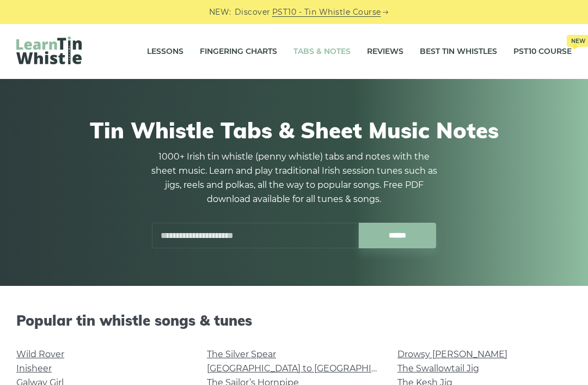 The height and width of the screenshot is (385, 588). What do you see at coordinates (49, 50) in the screenshot?
I see `img: LearnTinWhistle.com` at bounding box center [49, 50].